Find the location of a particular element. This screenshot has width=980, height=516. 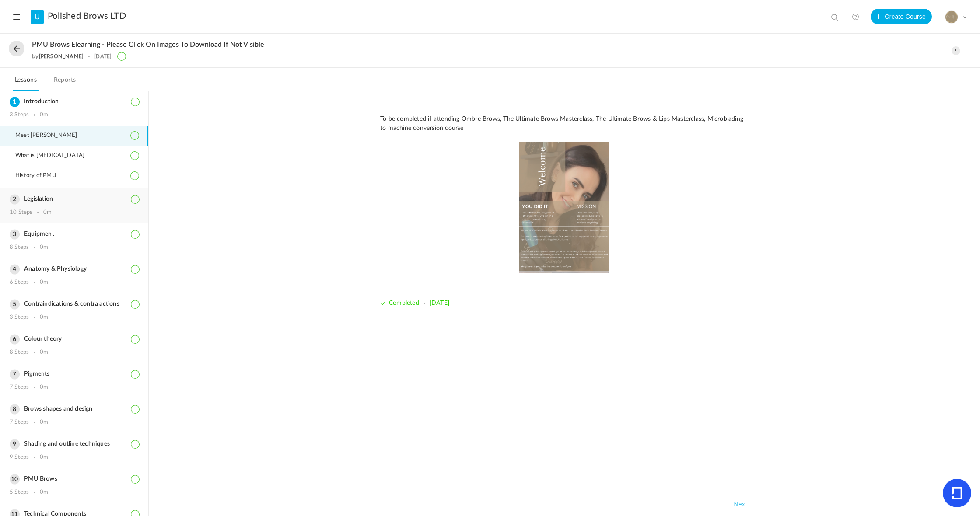

img: img-0646.jpg is located at coordinates (565, 207).